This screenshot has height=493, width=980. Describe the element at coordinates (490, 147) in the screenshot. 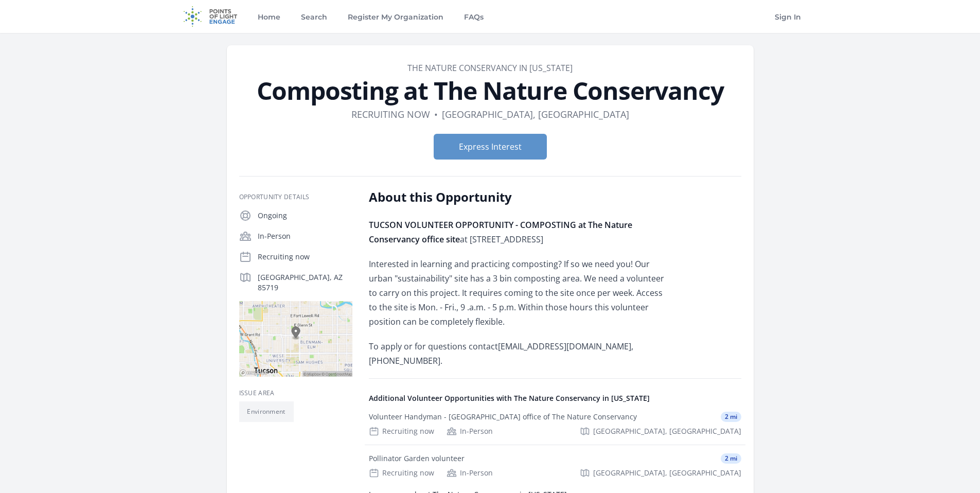

I see `button: Express Interest` at that location.